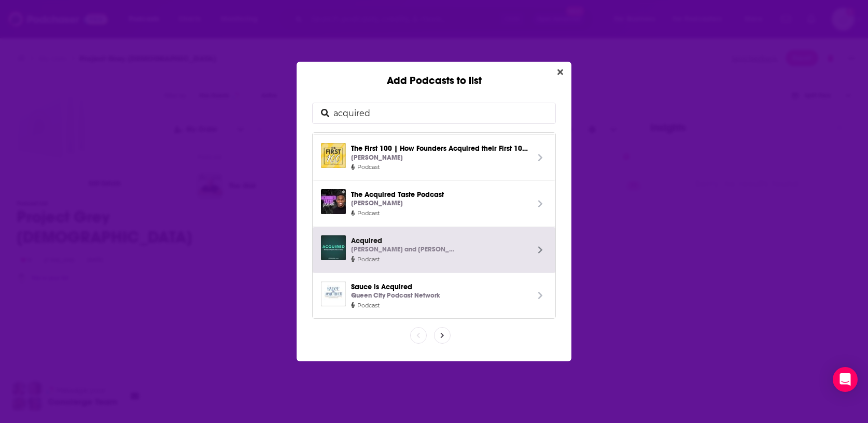  I want to click on div: Open Intercom Messenger, so click(845, 379).